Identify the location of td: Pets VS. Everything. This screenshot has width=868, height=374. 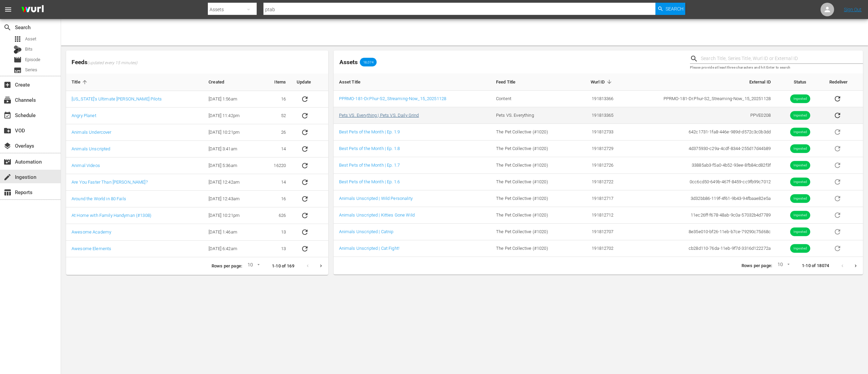
(532, 115).